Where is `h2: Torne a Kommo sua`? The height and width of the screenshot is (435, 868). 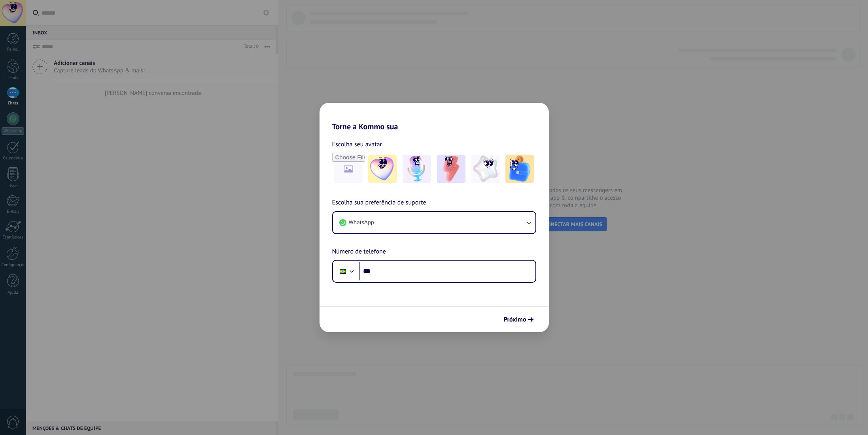 h2: Torne a Kommo sua is located at coordinates (434, 117).